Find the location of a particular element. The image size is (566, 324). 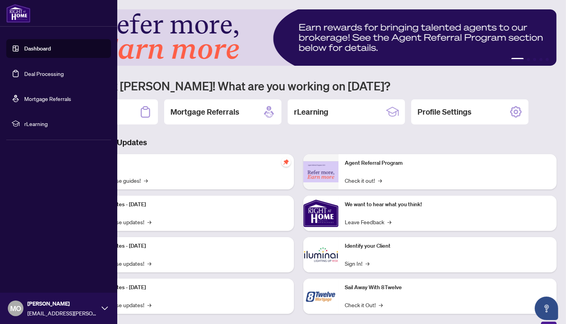

a: Mortgage Referrals is located at coordinates (48, 98).